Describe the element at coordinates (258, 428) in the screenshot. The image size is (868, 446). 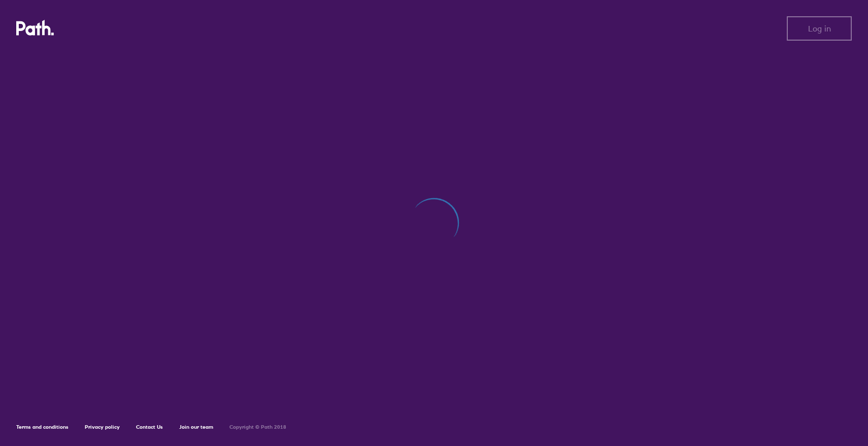
I see `h6: Copyright © Path 2018` at that location.